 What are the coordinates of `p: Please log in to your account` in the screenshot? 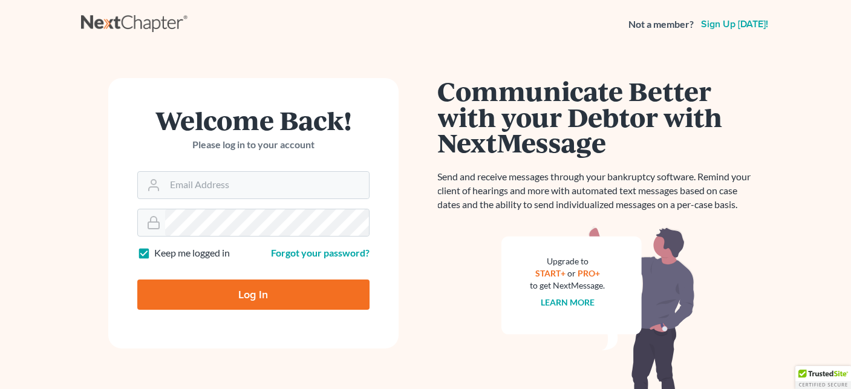 It's located at (253, 145).